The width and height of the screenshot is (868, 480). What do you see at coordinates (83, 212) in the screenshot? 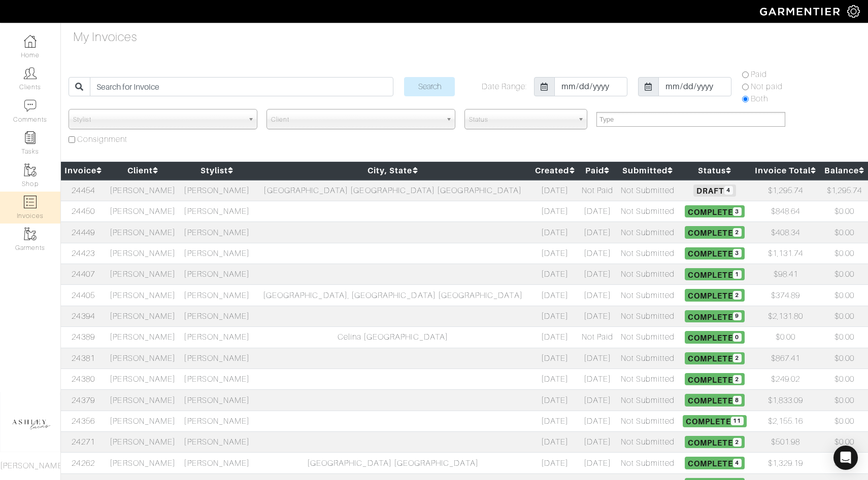
I see `a: 24450` at bounding box center [83, 212].